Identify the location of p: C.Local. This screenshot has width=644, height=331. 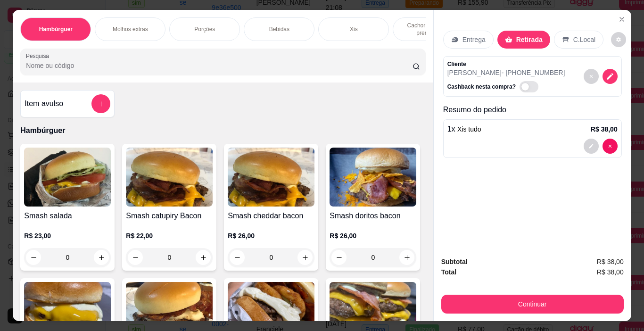
(584, 40).